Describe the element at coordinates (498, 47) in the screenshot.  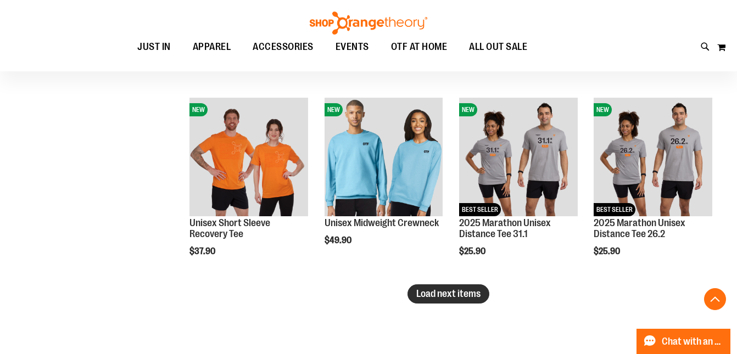
I see `span: ALL OUT SALE` at that location.